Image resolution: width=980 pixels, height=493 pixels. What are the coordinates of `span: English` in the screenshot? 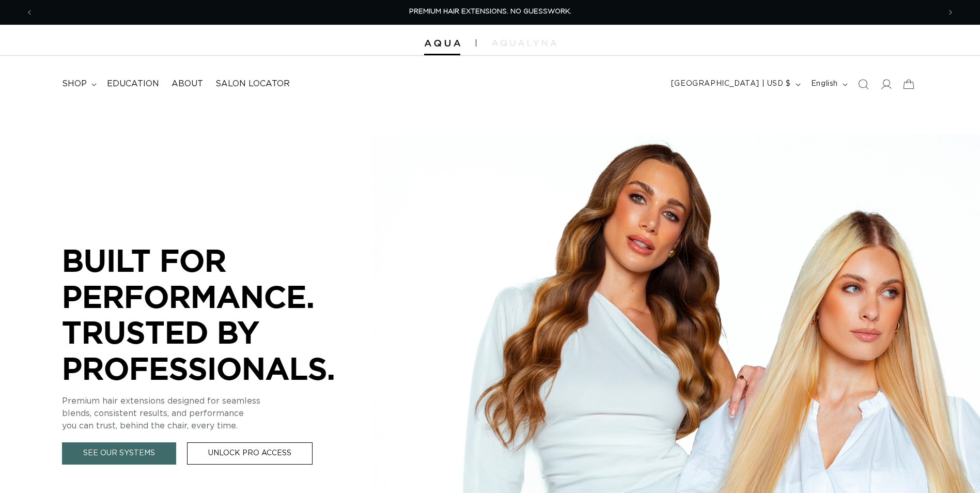 It's located at (824, 84).